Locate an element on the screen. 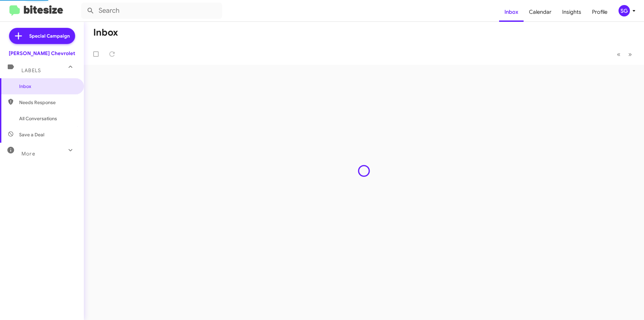 The width and height of the screenshot is (644, 320). nav: Page navigation example is located at coordinates (624, 54).